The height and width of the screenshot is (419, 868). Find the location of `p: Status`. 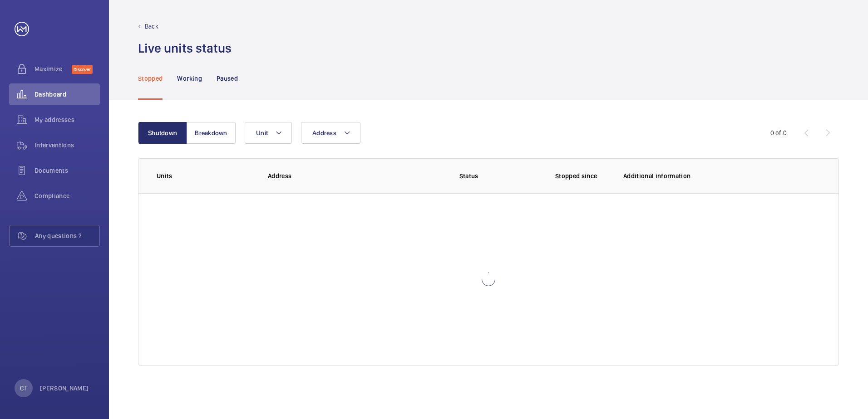

p: Status is located at coordinates (468, 176).